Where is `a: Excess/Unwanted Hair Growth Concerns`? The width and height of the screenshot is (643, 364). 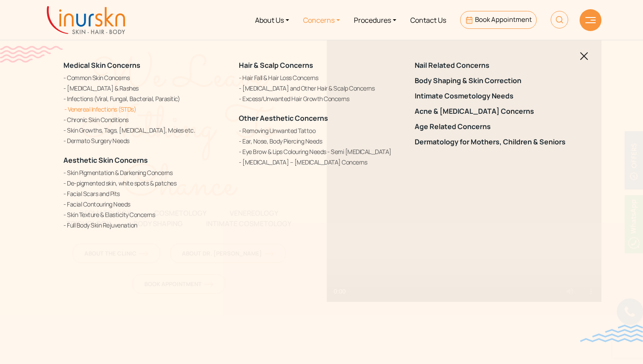 a: Excess/Unwanted Hair Growth Concerns is located at coordinates (322, 98).